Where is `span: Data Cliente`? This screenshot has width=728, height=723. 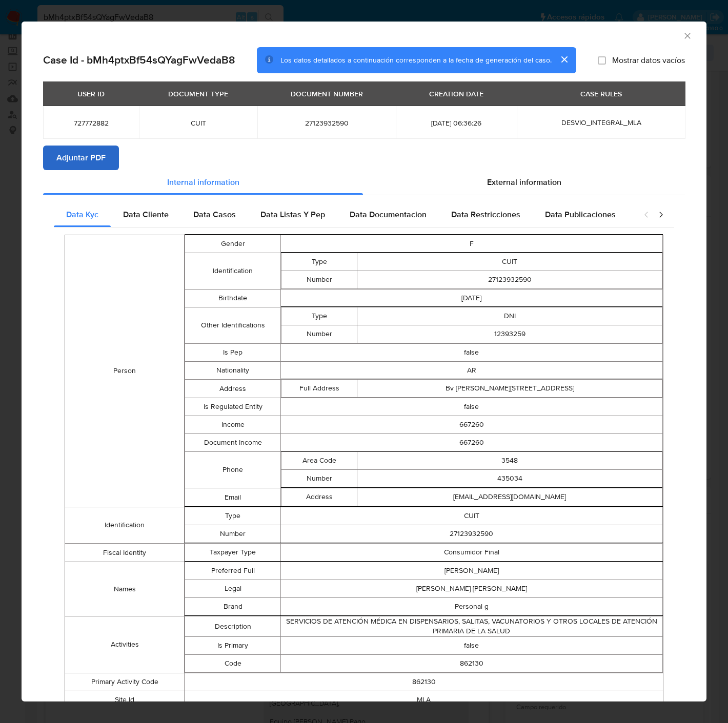
span: Data Cliente is located at coordinates (146, 214).